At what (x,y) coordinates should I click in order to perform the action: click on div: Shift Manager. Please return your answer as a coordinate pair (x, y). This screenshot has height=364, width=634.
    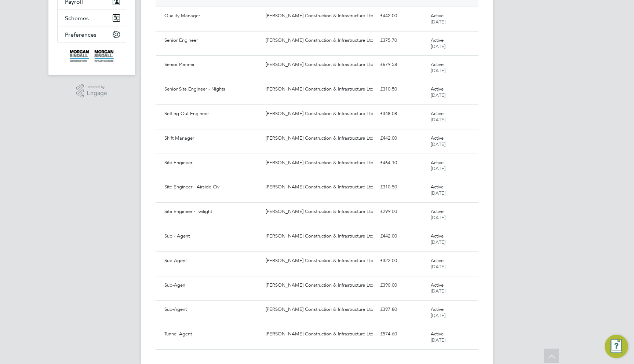
    Looking at the image, I should click on (212, 138).